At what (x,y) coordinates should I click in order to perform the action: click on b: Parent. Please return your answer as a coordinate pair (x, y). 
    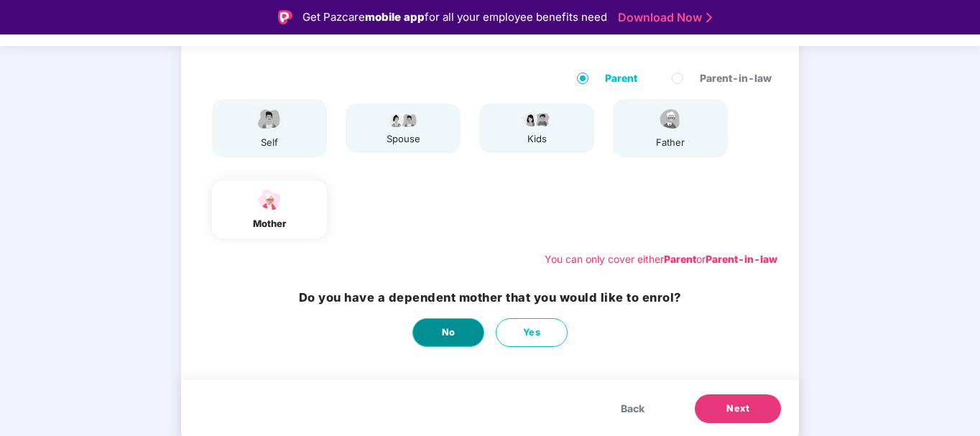
    Looking at the image, I should click on (679, 259).